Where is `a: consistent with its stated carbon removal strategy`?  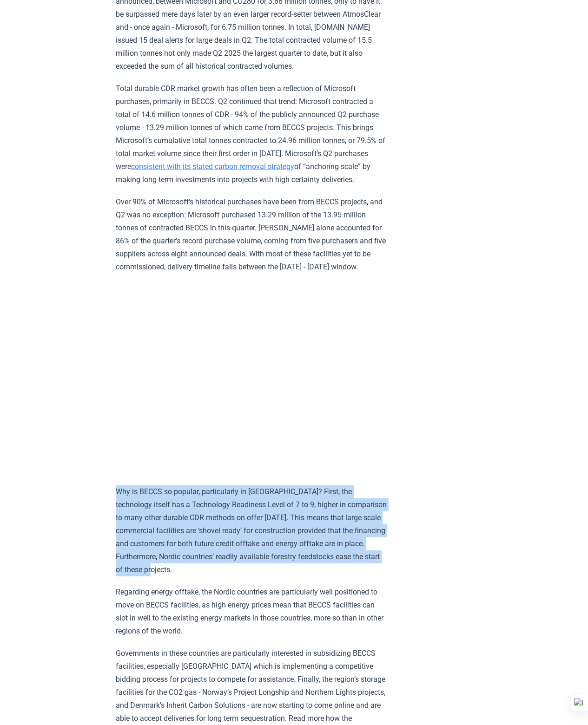 a: consistent with its stated carbon removal strategy is located at coordinates (212, 166).